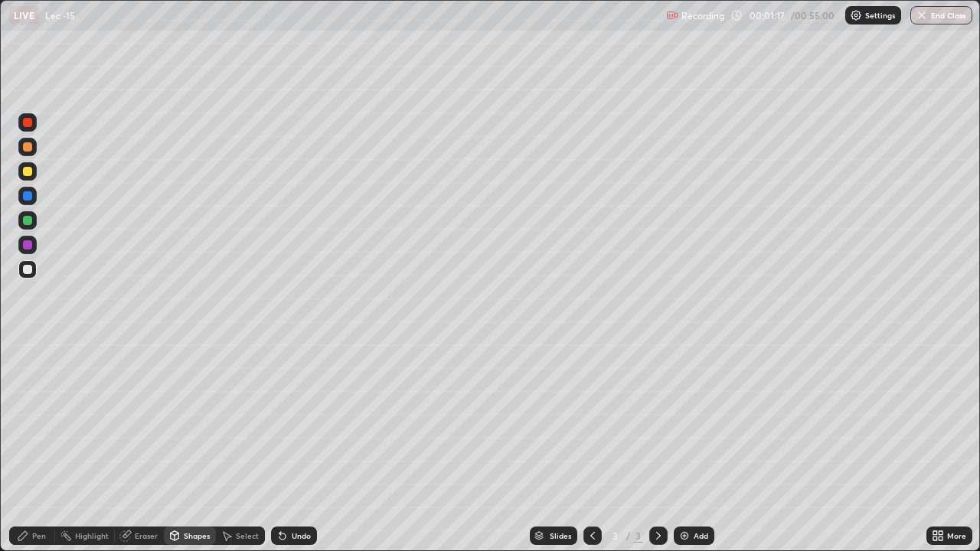 The width and height of the screenshot is (980, 551). I want to click on p: Lec -15, so click(60, 15).